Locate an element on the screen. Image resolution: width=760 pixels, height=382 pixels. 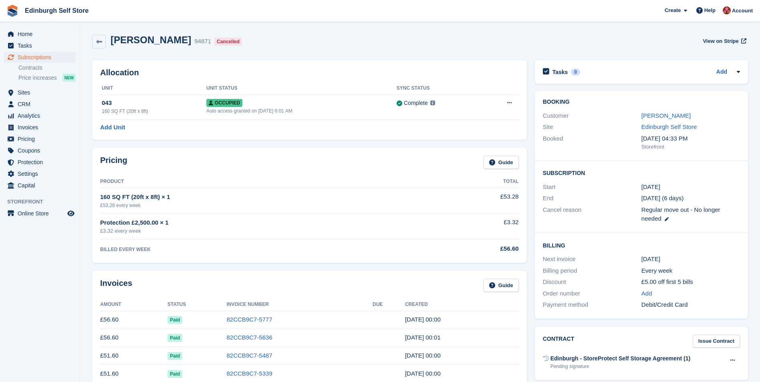
div: Pending signature is located at coordinates (621, 367).